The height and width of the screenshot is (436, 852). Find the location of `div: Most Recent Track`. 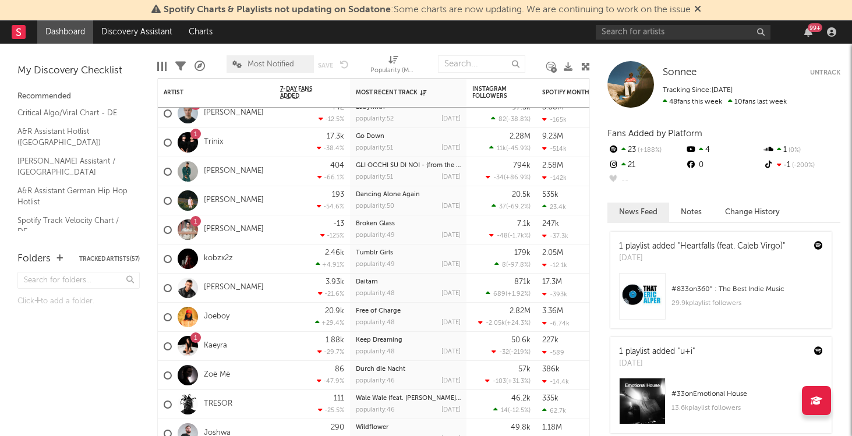

div: Most Recent Track is located at coordinates (400, 93).